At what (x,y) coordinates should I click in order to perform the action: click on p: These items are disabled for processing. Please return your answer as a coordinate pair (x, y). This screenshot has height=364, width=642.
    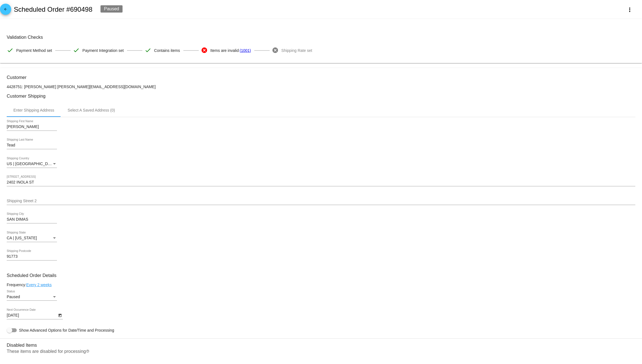
    Looking at the image, I should click on (321, 353).